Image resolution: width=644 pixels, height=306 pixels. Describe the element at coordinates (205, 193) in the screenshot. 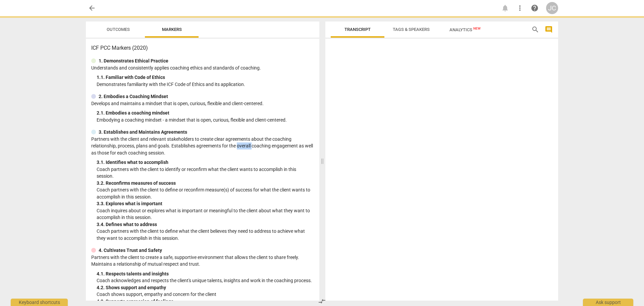

I see `p: Coach partners with the client to define or reconfirm measure(s) of success for what the client w...` at that location.